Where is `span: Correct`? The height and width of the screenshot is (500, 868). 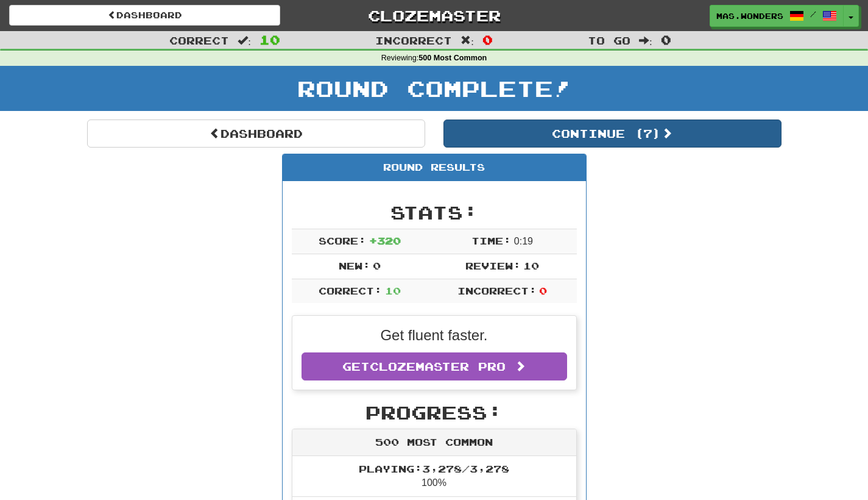
span: Correct is located at coordinates (199, 40).